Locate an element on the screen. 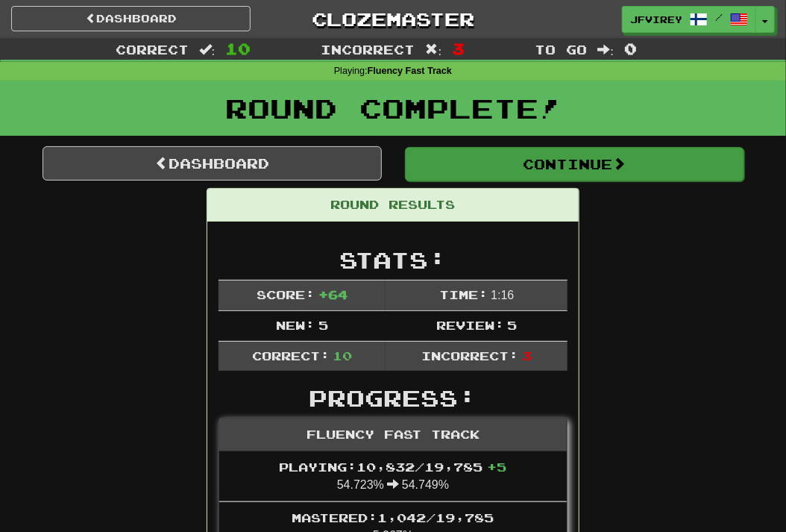  span: jfvirey is located at coordinates (657, 20).